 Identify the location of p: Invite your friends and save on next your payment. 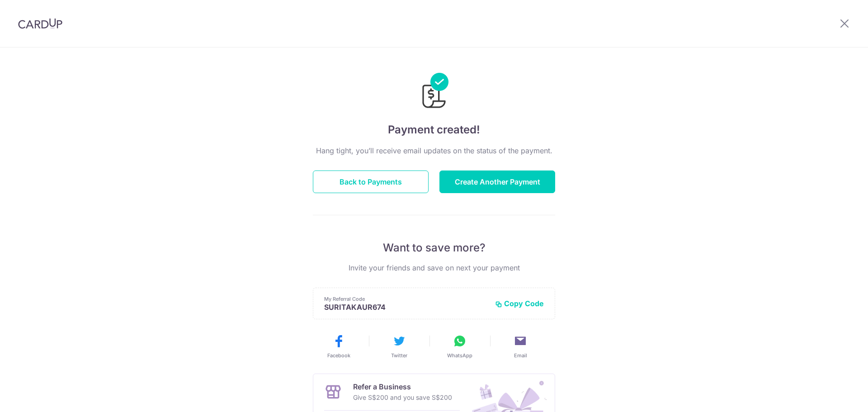
(434, 267).